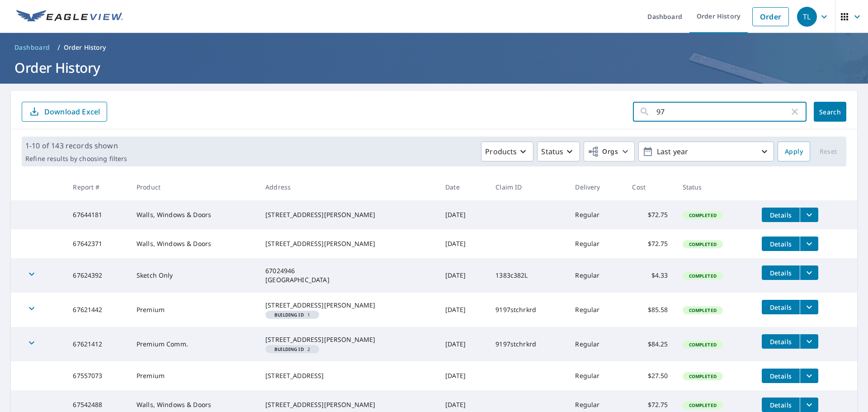 The image size is (868, 412). I want to click on button: filesDropdownBtn-67644181, so click(808, 215).